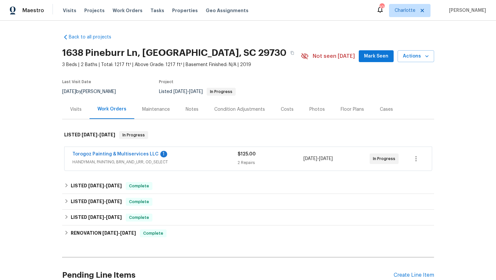  I want to click on div: Photos, so click(317, 109).